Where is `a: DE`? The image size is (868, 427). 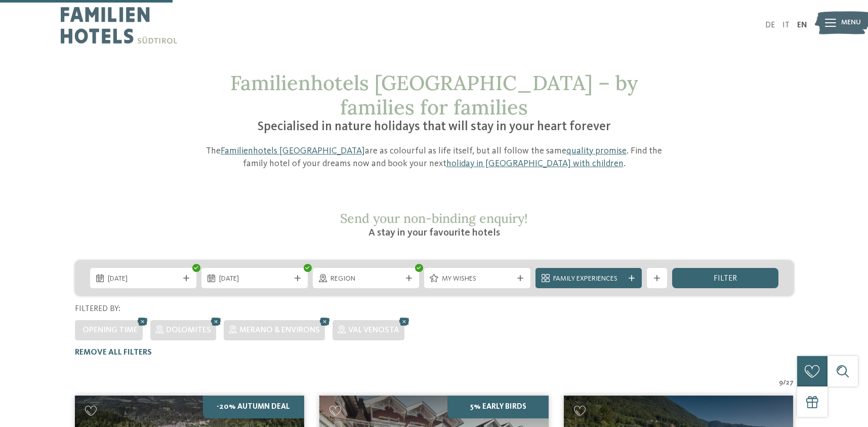 a: DE is located at coordinates (769, 25).